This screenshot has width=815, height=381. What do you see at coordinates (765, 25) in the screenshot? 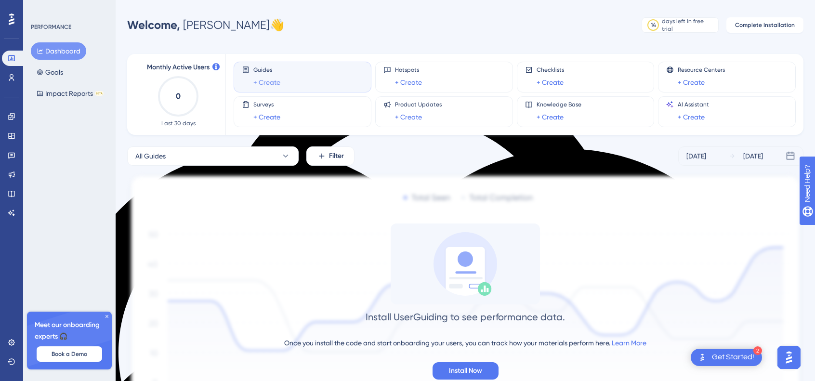
I see `span: Complete Installation` at bounding box center [765, 25].